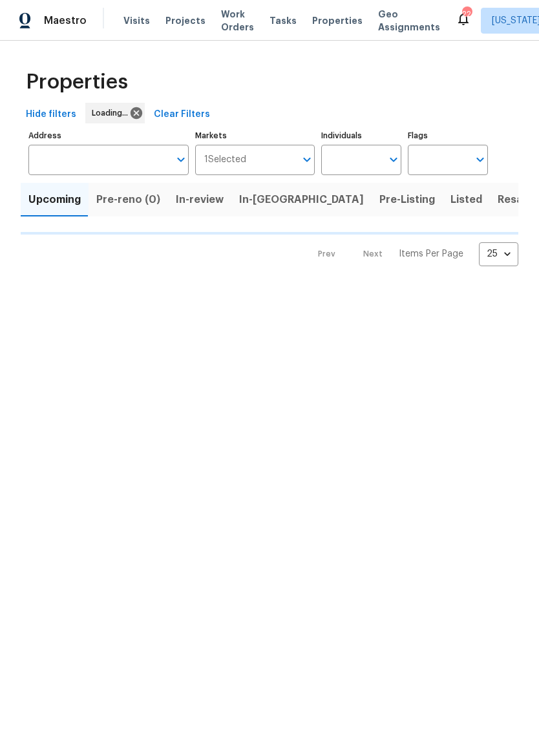  I want to click on span: Upcoming, so click(54, 199).